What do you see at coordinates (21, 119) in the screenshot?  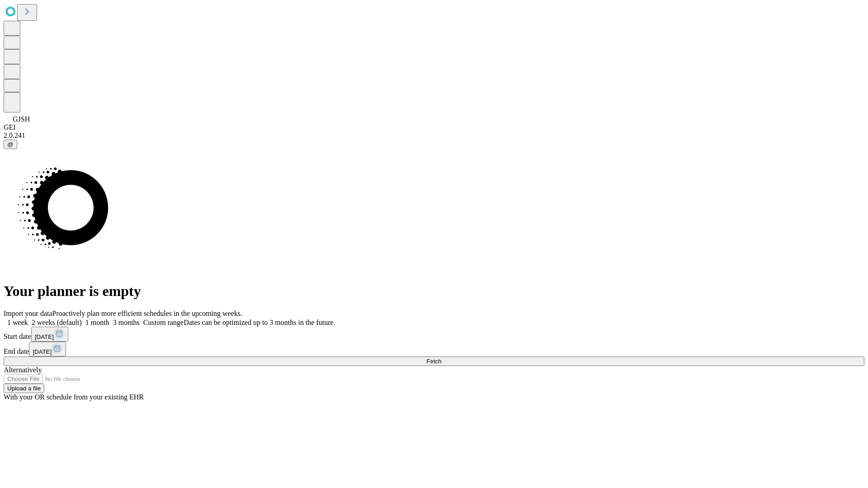 I see `span: GJSH` at bounding box center [21, 119].